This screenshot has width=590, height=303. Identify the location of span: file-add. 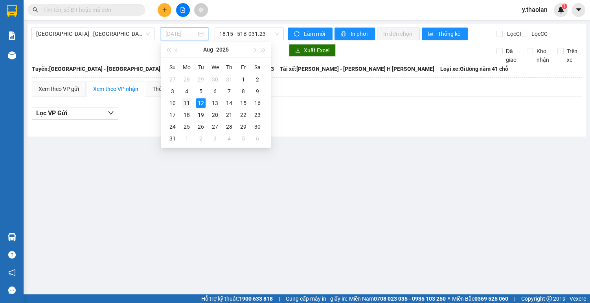
(183, 10).